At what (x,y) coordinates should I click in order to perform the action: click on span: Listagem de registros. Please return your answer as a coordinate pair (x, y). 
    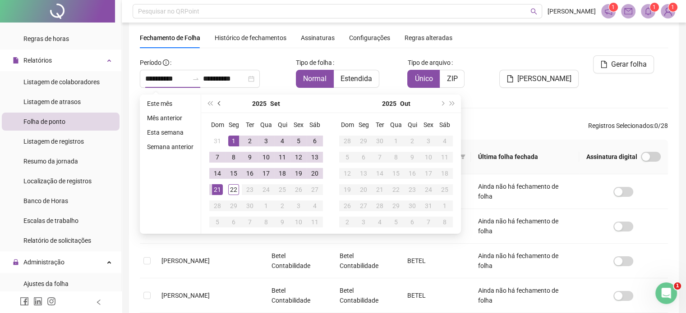
    Looking at the image, I should click on (54, 142).